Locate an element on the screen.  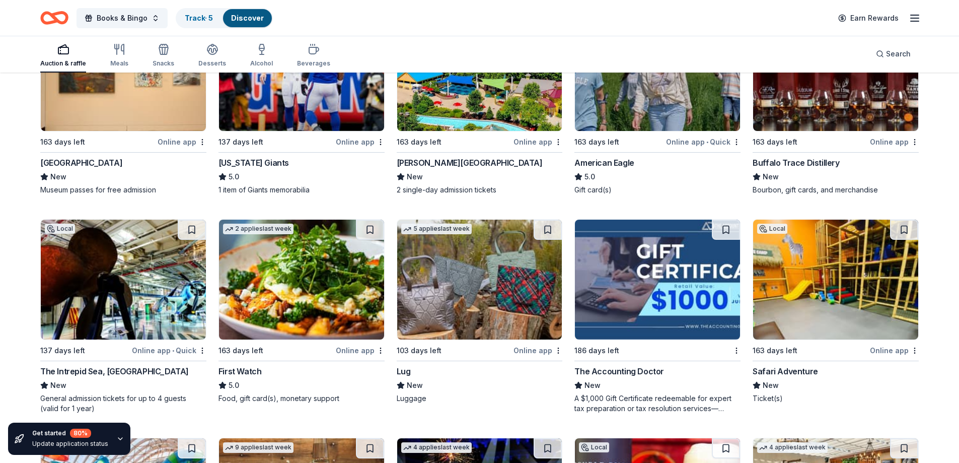
button: Auction & raffle is located at coordinates (63, 56).